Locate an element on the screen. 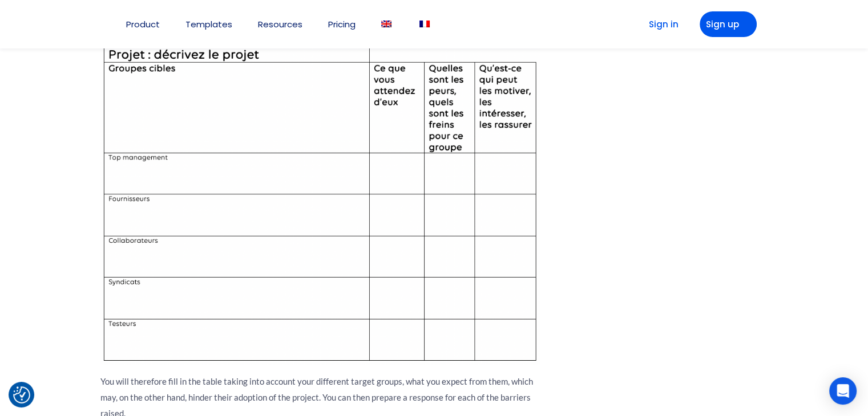  button: Consent Preferences is located at coordinates (21, 395).